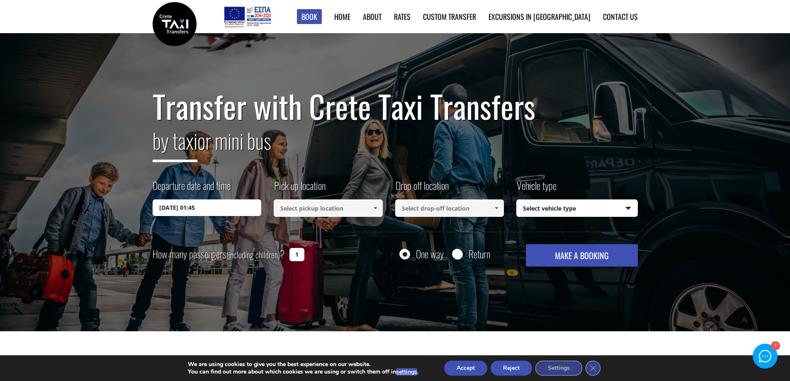 The image size is (790, 381). I want to click on input: Select pickup location, so click(328, 208).